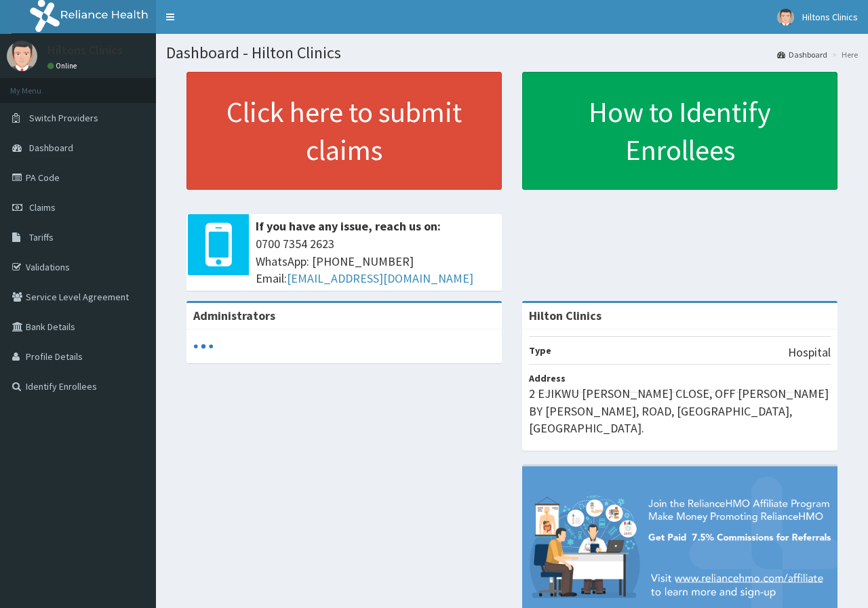 The image size is (868, 608). I want to click on a: Dashboard, so click(802, 54).